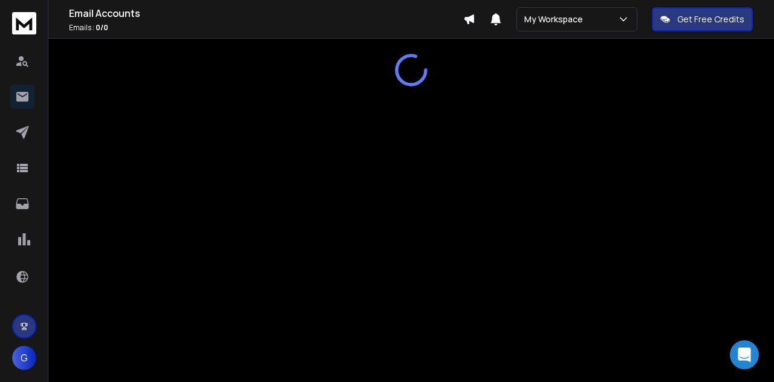  What do you see at coordinates (102, 27) in the screenshot?
I see `span: 0 / 0` at bounding box center [102, 27].